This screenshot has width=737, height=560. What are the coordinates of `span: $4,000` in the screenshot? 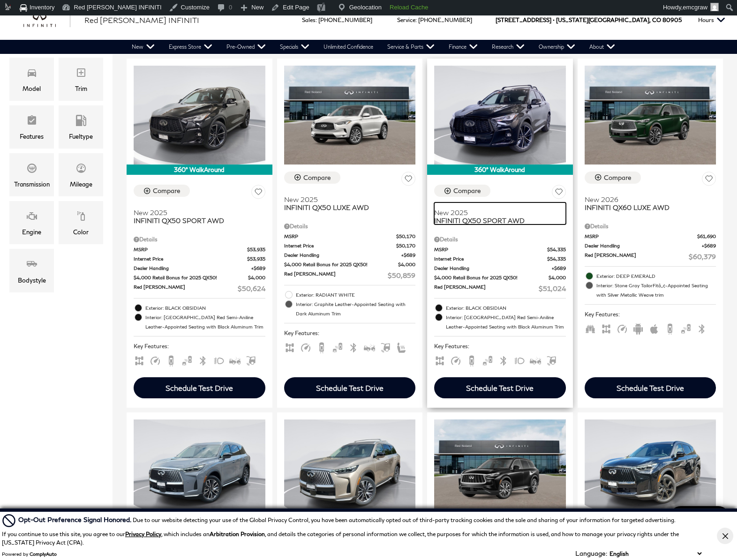 It's located at (256, 277).